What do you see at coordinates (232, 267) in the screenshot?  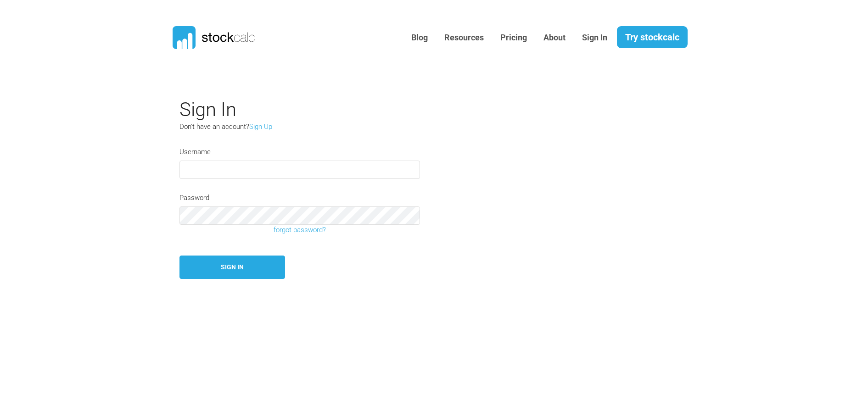 I see `button: Sign In` at bounding box center [232, 267].